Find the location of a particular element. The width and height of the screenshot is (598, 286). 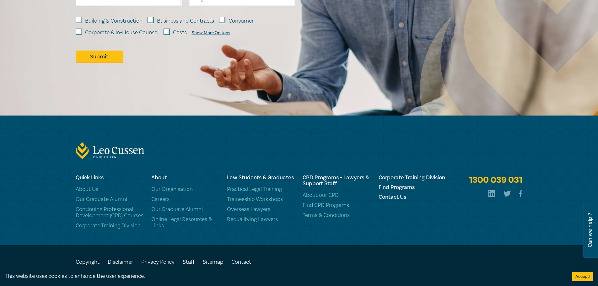

h6: Law Students & Graduates is located at coordinates (261, 177).